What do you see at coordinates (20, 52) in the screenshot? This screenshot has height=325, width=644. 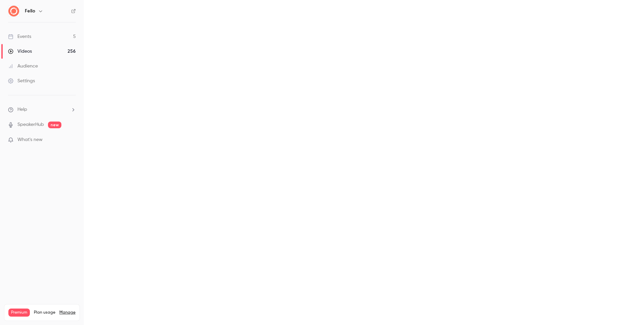 I see `div: Videos` at bounding box center [20, 52].